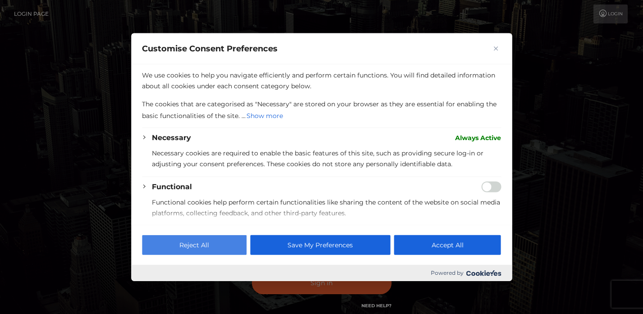 The image size is (643, 314). I want to click on p: The cookies that are categorised as "Necessary" are stored on your browser as they are essential ..., so click(322, 110).